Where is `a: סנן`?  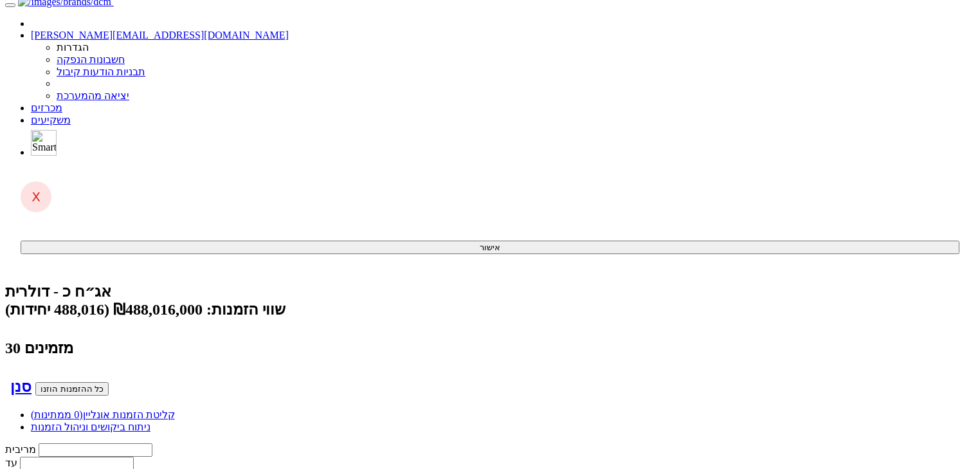 a: סנן is located at coordinates (21, 386).